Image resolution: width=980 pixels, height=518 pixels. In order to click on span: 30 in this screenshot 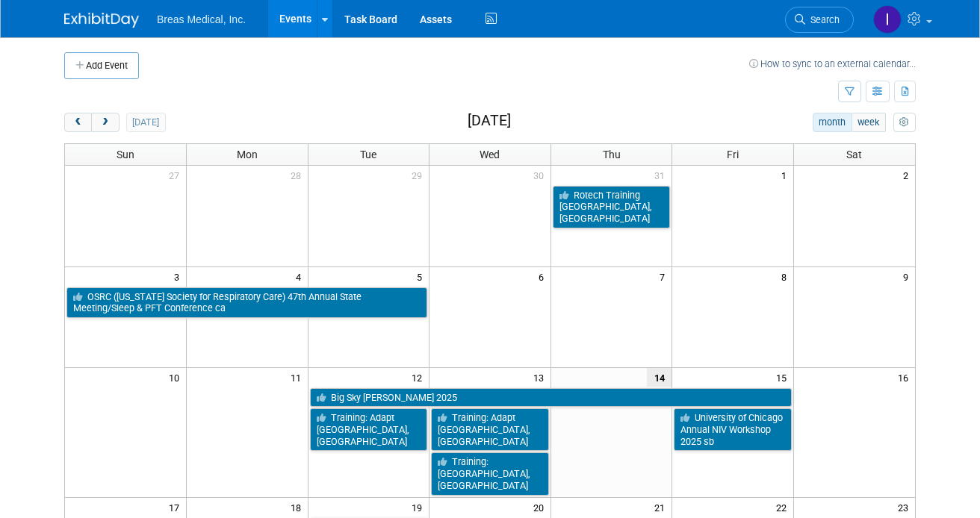, I will do `click(541, 175)`.